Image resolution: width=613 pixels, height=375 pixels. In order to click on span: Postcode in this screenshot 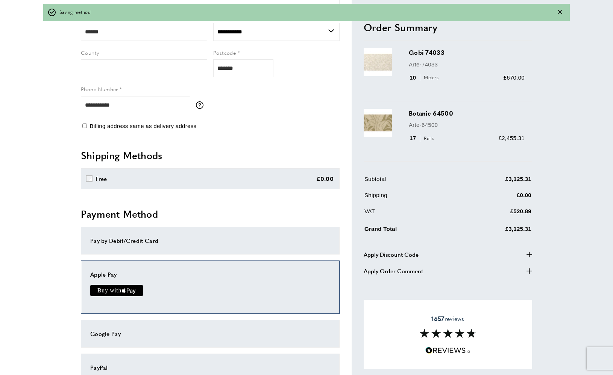, I will do `click(224, 53)`.